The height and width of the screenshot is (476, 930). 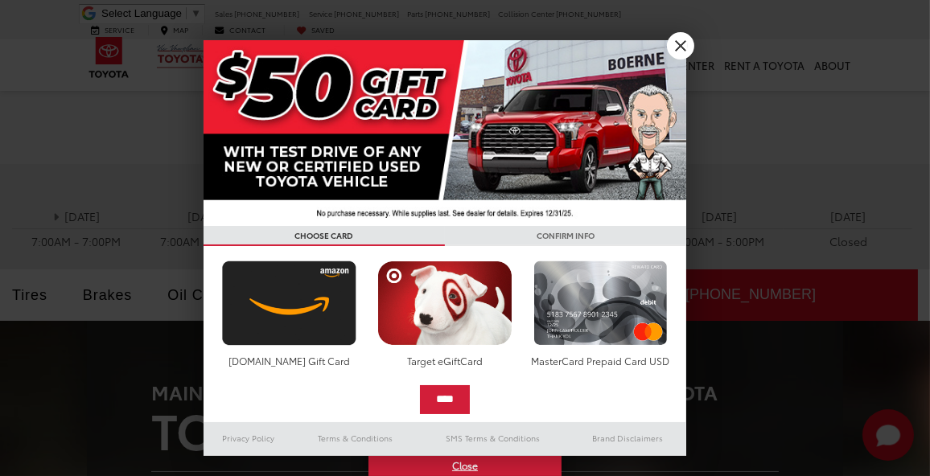 What do you see at coordinates (249, 439) in the screenshot?
I see `a: Privacy Policy` at bounding box center [249, 439].